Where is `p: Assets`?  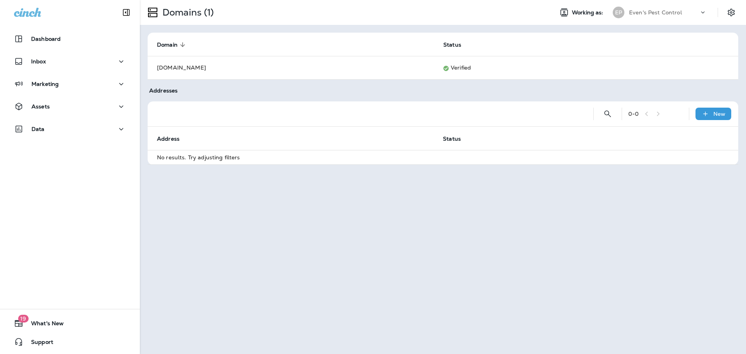 p: Assets is located at coordinates (40, 107).